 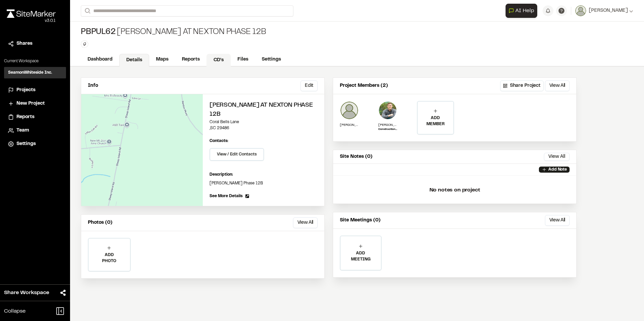 What do you see at coordinates (100, 223) in the screenshot?
I see `p: Photos (0)` at bounding box center [100, 223].